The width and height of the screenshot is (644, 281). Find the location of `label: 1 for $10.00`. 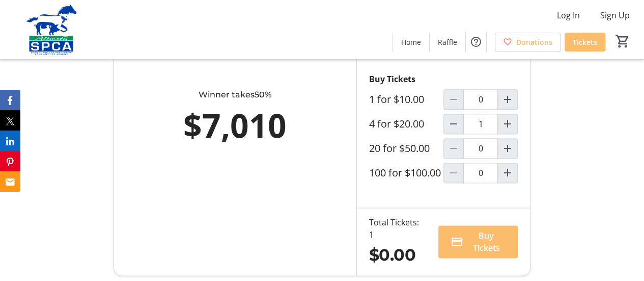

label: 1 for $10.00 is located at coordinates (397, 100).